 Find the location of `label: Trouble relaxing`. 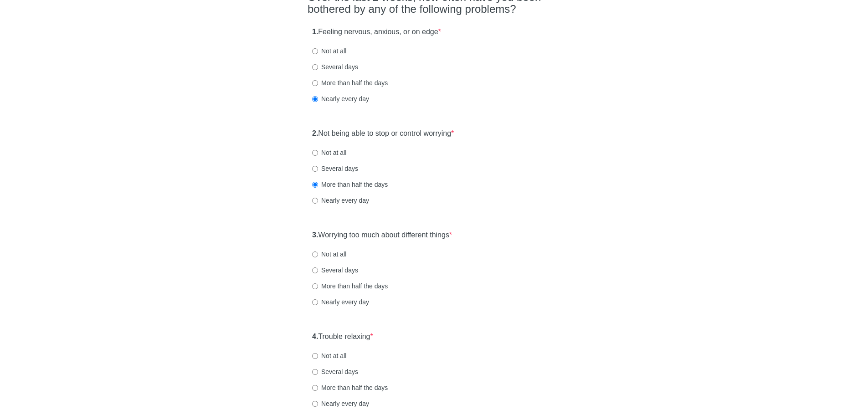

label: Trouble relaxing is located at coordinates (342, 336).